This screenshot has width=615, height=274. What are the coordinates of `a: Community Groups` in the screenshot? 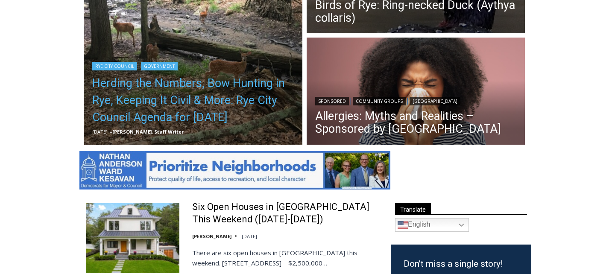 It's located at (379, 101).